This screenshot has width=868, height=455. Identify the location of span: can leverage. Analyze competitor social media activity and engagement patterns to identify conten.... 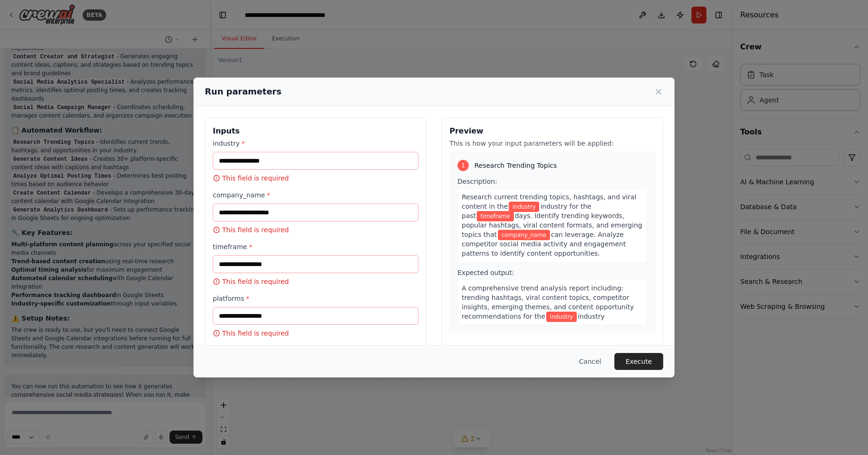
(543, 244).